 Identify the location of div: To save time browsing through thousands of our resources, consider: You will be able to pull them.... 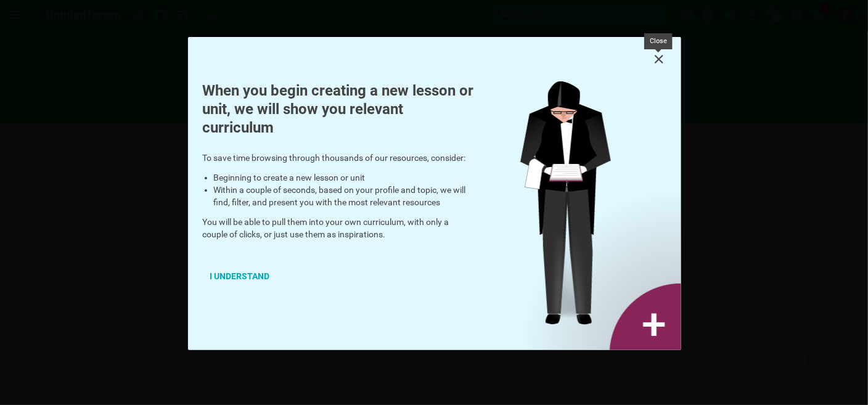
(339, 197).